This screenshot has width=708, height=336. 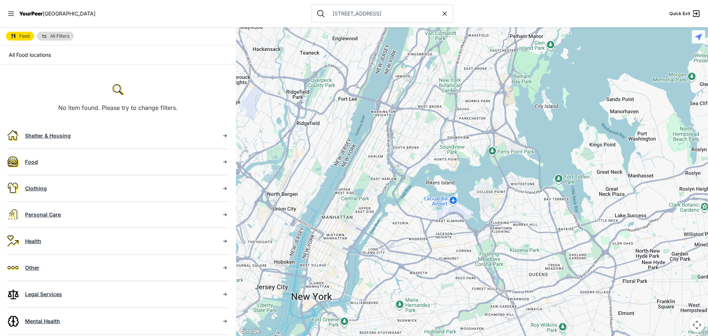 What do you see at coordinates (24, 36) in the screenshot?
I see `span: Food` at bounding box center [24, 36].